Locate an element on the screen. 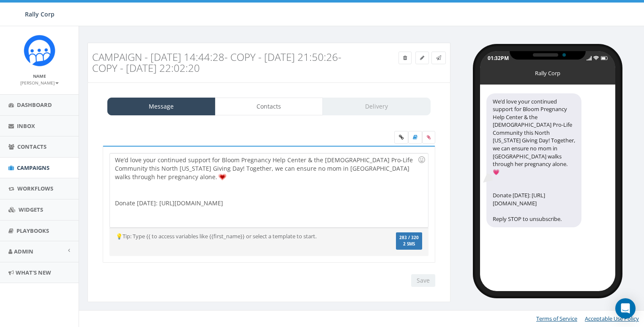 The height and width of the screenshot is (327, 644). span: Admin is located at coordinates (23, 251).